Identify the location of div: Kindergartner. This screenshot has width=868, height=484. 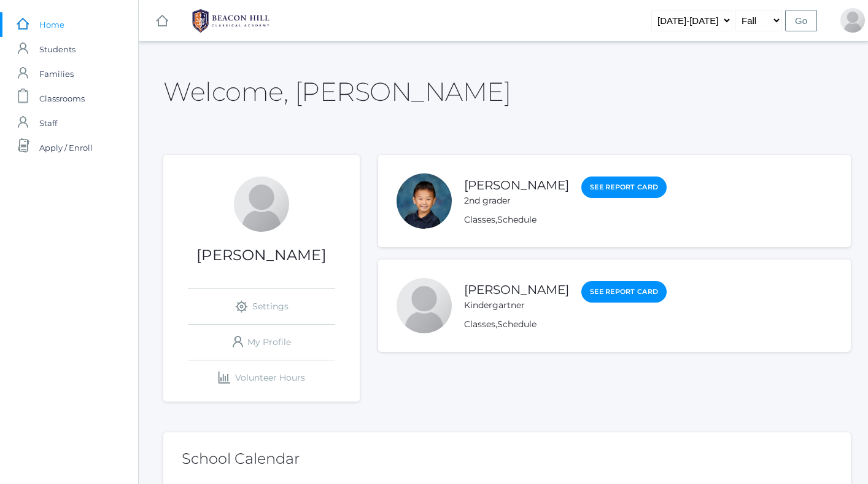
(517, 305).